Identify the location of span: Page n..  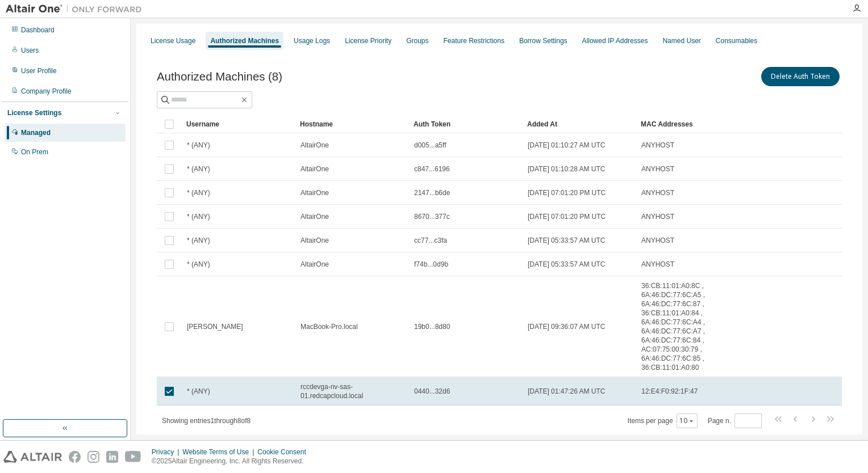
(735, 421).